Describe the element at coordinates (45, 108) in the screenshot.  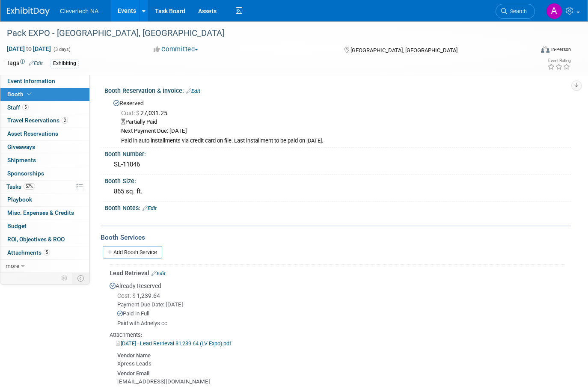
I see `a: Staff5` at that location.